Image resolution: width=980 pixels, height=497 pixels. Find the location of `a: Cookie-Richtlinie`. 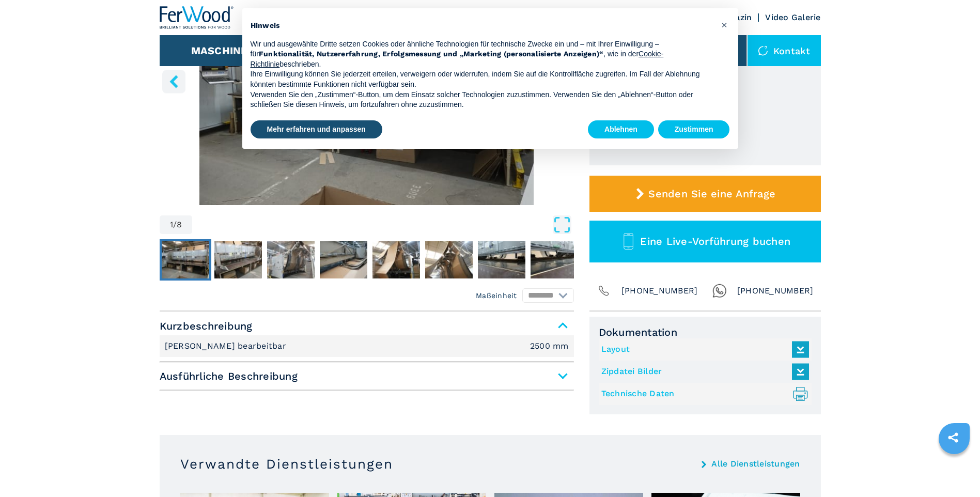

a: Cookie-Richtlinie is located at coordinates (457, 59).